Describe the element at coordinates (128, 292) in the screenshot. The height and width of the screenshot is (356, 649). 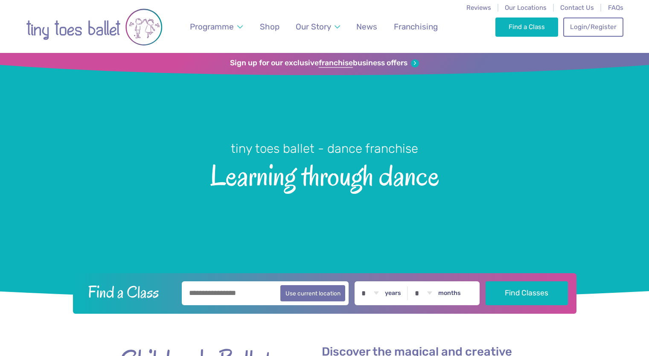
I see `h2: Find a Class` at that location.